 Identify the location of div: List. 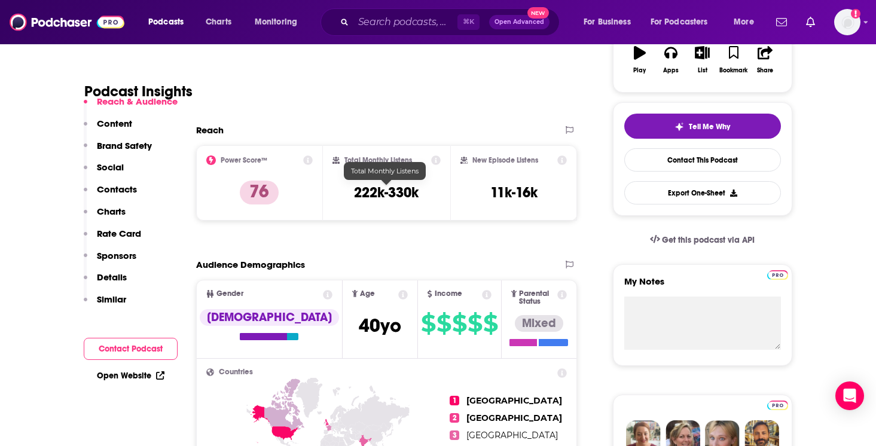
(703, 71).